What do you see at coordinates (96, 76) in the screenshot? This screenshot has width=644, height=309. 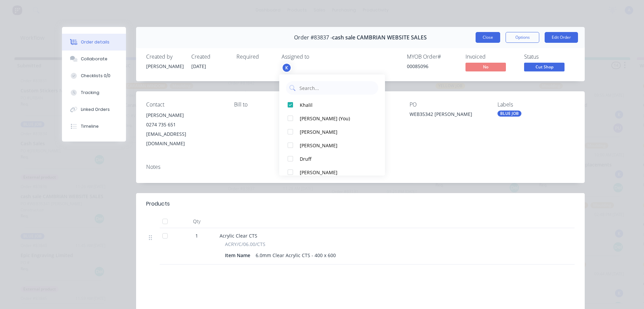 I see `div: Checklists 0/0` at bounding box center [96, 76].